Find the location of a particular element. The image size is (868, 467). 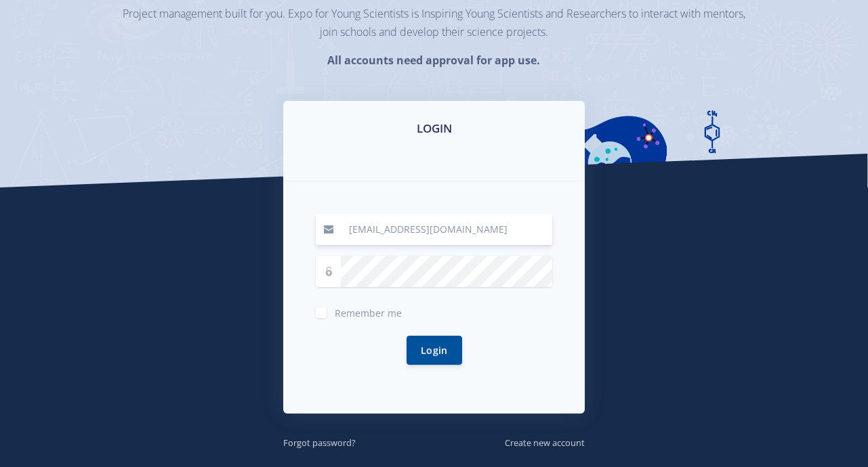

a: Forgot password? is located at coordinates (319, 442).